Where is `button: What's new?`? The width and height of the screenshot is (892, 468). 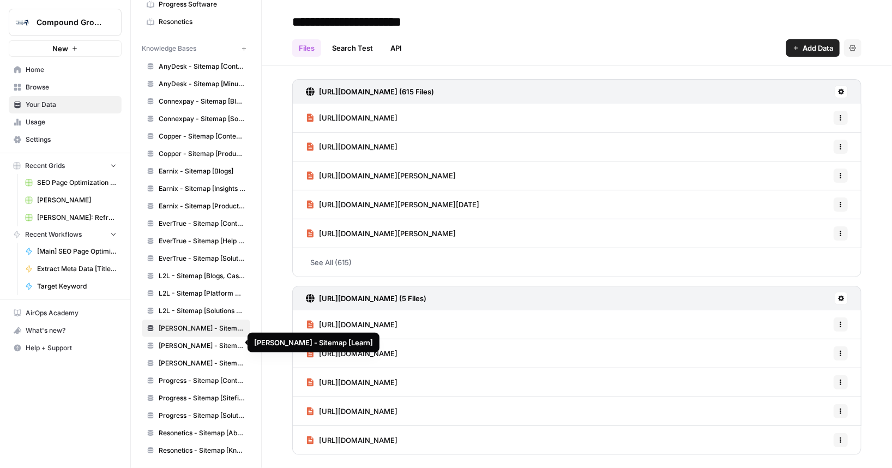 button: What's new? is located at coordinates (65, 331).